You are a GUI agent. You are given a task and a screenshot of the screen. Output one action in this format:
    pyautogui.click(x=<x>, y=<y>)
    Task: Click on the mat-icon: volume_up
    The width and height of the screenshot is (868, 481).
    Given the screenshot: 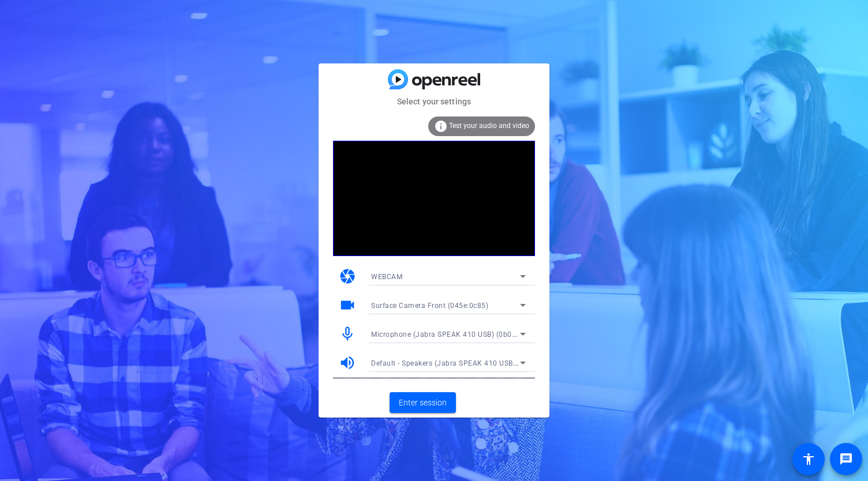 What is the action you would take?
    pyautogui.click(x=348, y=363)
    